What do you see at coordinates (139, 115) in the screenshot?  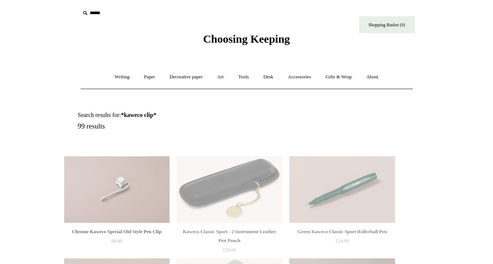 I see `strong: *kaweco clip*` at bounding box center [139, 115].